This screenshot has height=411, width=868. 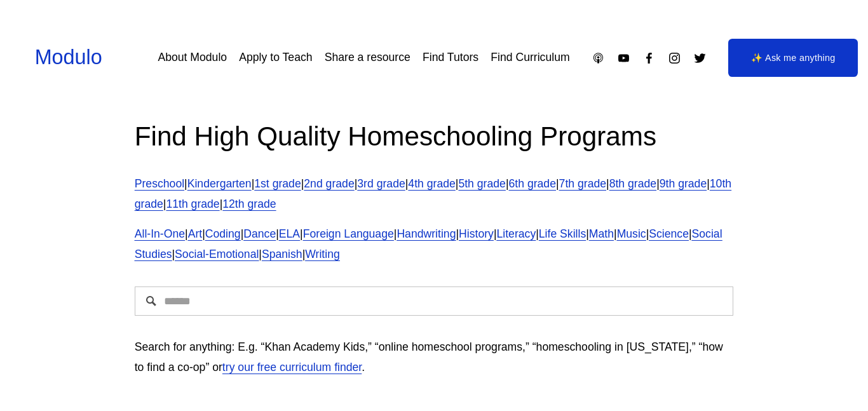 I want to click on a: Apply to Teach, so click(x=275, y=57).